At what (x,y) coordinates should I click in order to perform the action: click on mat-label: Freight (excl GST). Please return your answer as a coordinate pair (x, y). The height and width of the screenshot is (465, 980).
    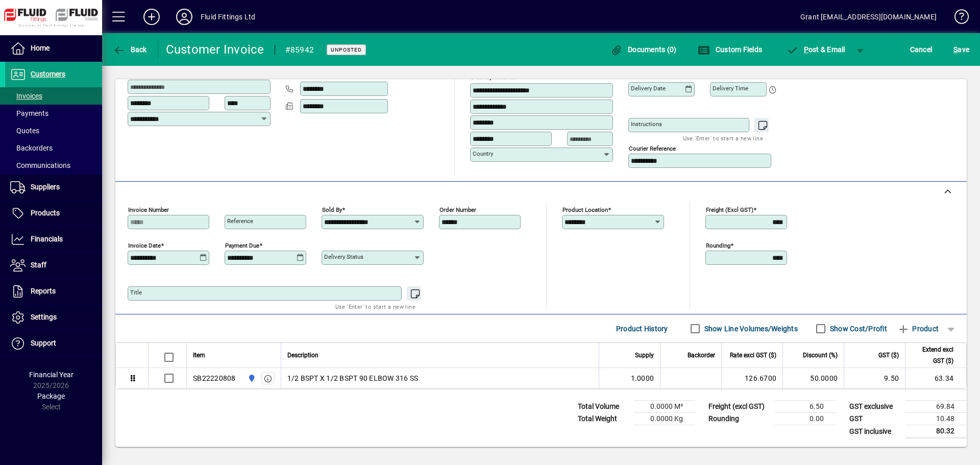
    Looking at the image, I should click on (729, 210).